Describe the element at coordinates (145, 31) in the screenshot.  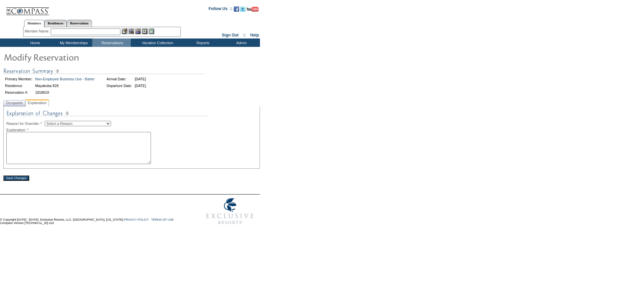
I see `img: Reservations` at that location.